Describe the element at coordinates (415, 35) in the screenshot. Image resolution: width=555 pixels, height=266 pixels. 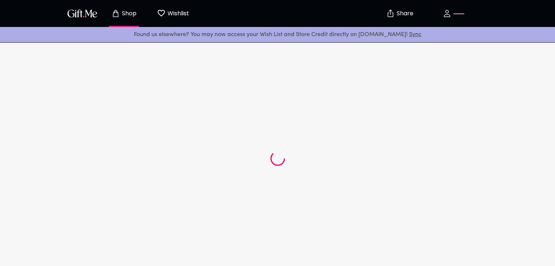
I see `a: Sync` at that location.